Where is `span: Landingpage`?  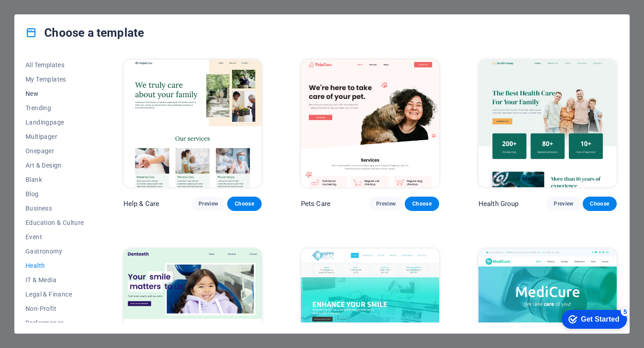 span: Landingpage is located at coordinates (54, 122).